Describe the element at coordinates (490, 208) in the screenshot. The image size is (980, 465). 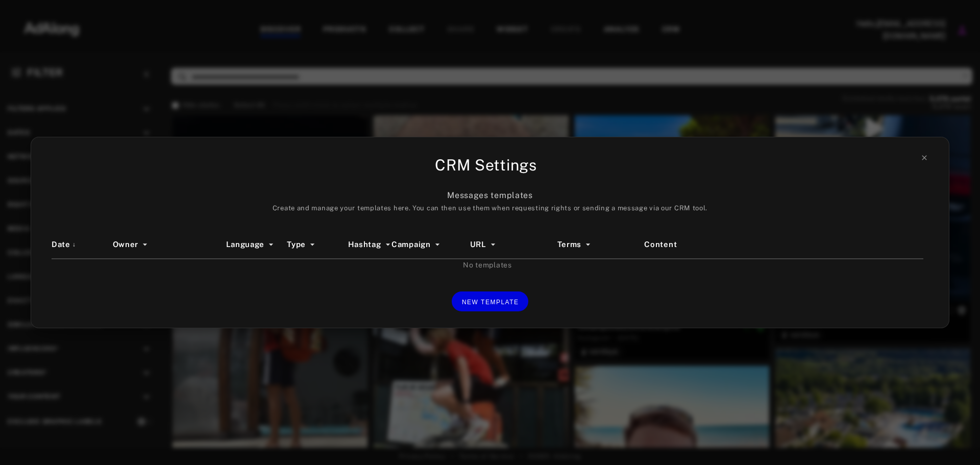
I see `span: Create and manage your templates here. You can then use them when requesting rights or sending a ...` at that location.